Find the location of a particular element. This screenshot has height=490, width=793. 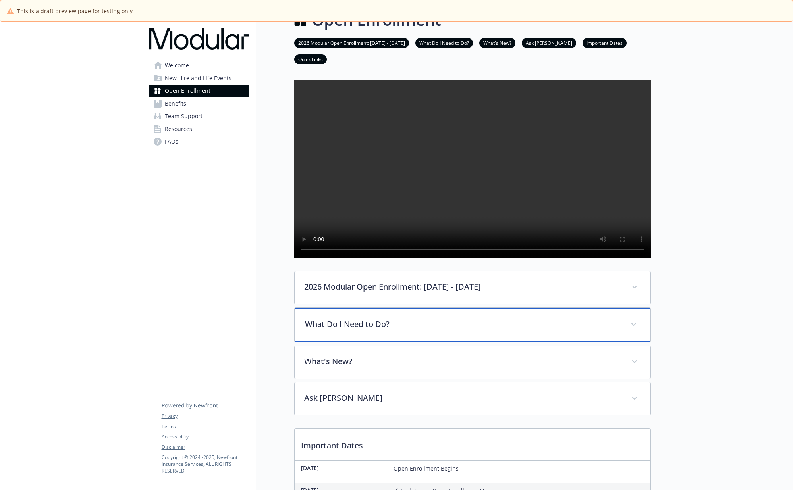

a: Open Enrollment is located at coordinates (199, 91).